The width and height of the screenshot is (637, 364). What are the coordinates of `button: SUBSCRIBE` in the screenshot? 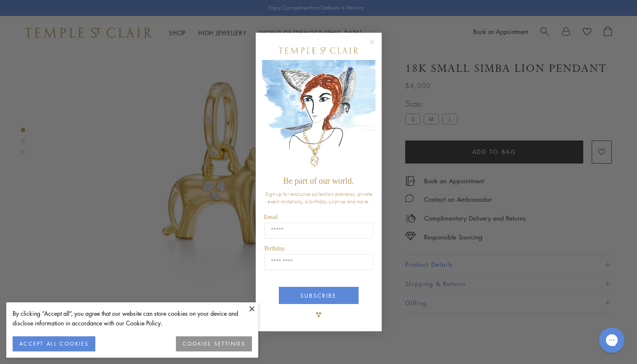 It's located at (319, 296).